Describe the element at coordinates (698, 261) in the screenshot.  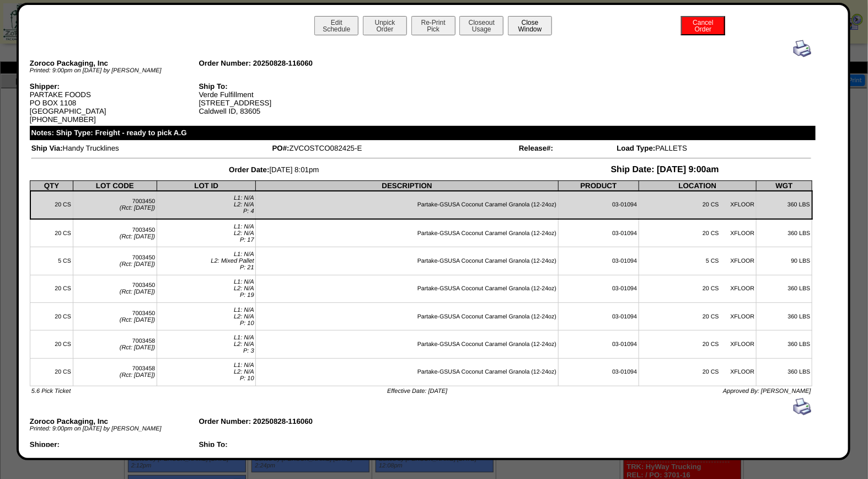
I see `td: 5 CS XFLOOR` at that location.